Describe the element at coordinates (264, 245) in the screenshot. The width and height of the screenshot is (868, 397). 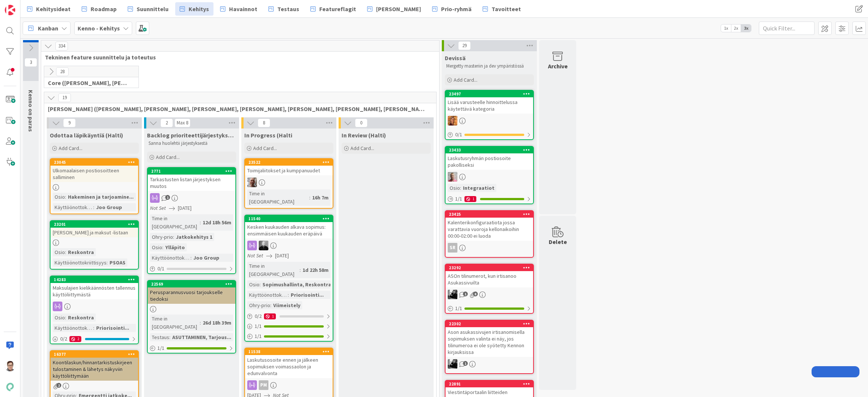
I see `img: MV` at that location.